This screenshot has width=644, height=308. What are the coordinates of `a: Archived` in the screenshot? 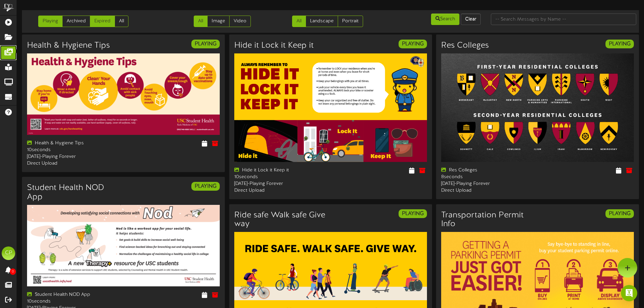 It's located at (76, 21).